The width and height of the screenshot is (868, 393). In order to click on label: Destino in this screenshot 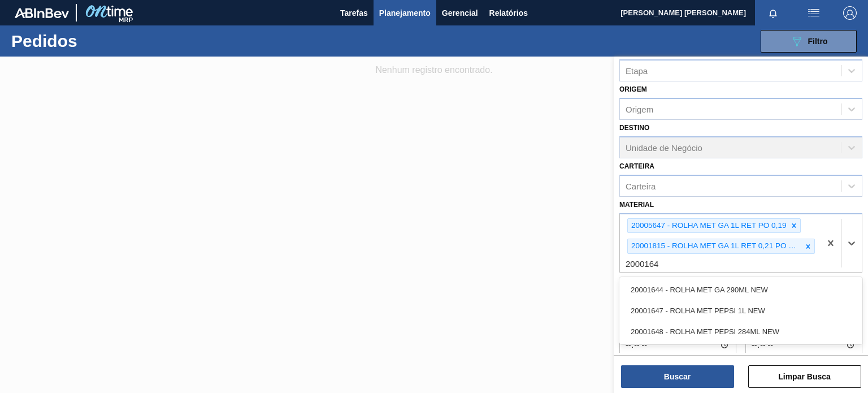, I will do `click(634, 128)`.